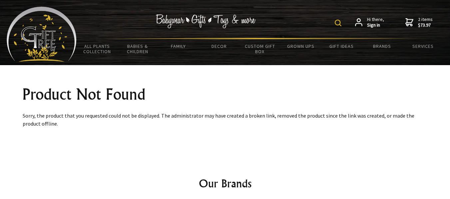  What do you see at coordinates (206, 21) in the screenshot?
I see `img: Babywear - Gifts - Toys & more` at bounding box center [206, 21].